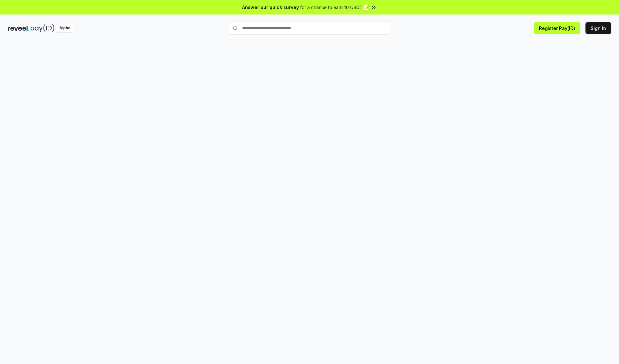 The image size is (619, 364). I want to click on div: Alpha, so click(65, 28).